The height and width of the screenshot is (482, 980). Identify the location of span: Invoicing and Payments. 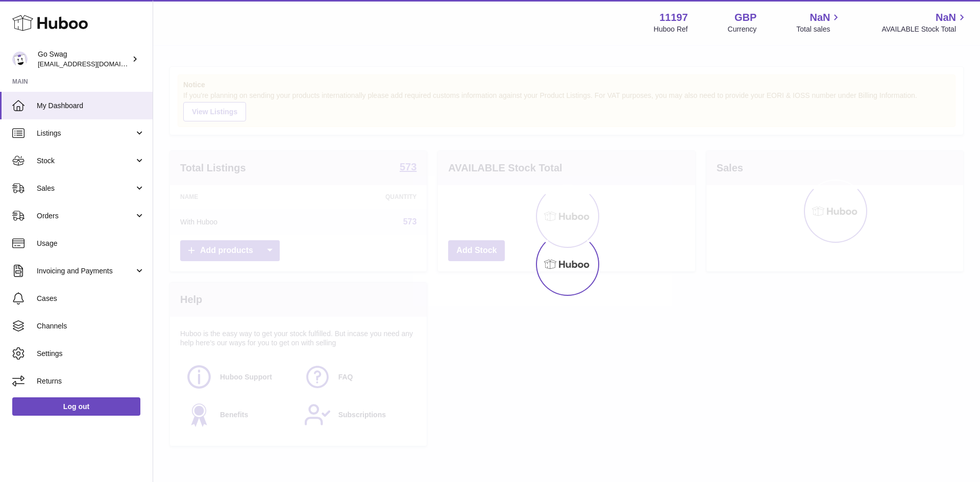
(85, 271).